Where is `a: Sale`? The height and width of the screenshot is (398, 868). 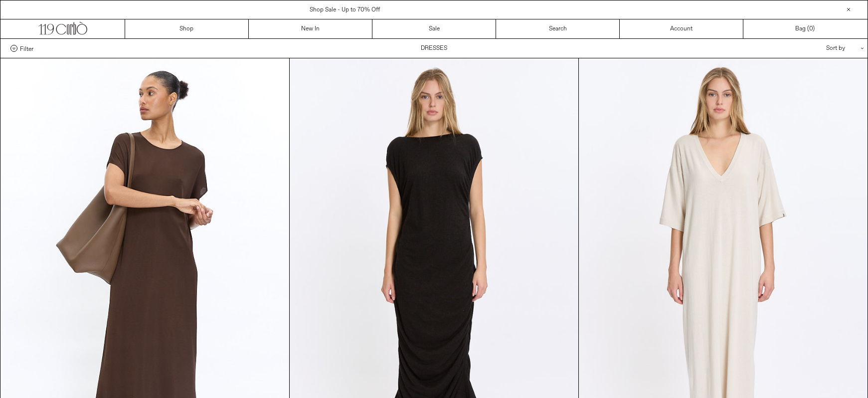 a: Sale is located at coordinates (434, 29).